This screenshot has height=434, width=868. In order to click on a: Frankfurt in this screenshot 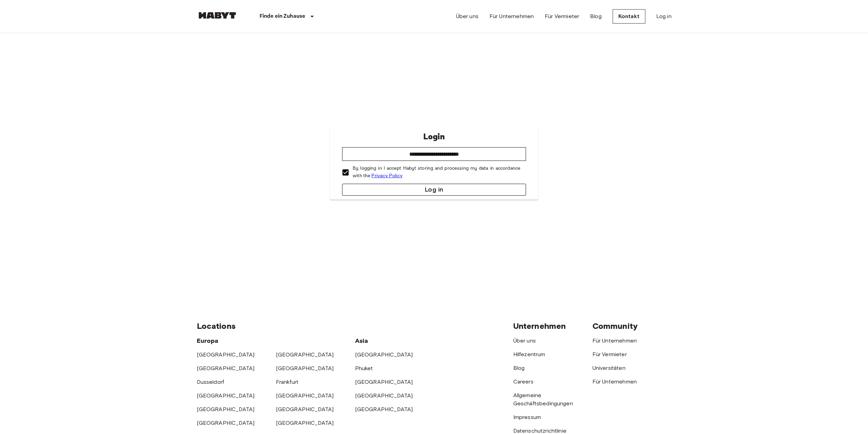, I will do `click(287, 382)`.